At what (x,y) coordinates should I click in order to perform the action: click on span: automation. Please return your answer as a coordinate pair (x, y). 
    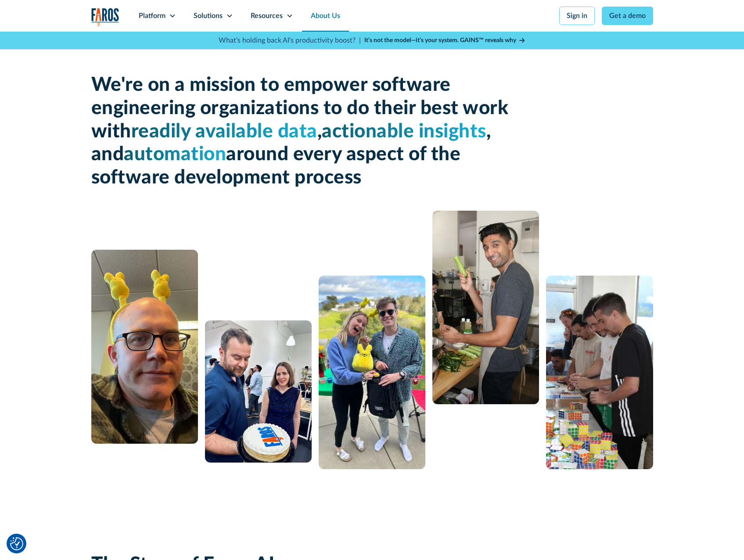
    Looking at the image, I should click on (175, 155).